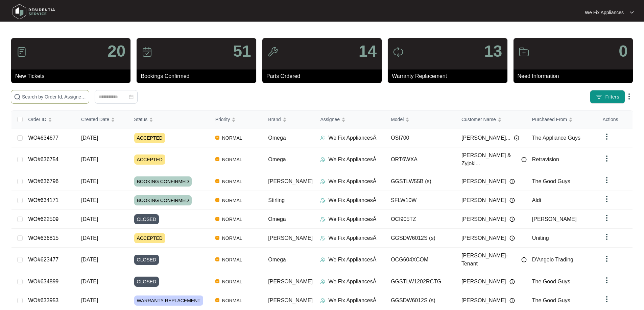  What do you see at coordinates (43, 138) in the screenshot?
I see `a: WO#634677` at bounding box center [43, 138].